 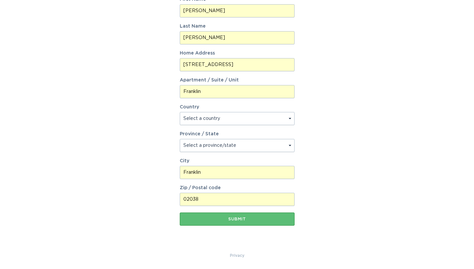 What do you see at coordinates (237, 188) in the screenshot?
I see `label: Zip / Postal code` at bounding box center [237, 188].